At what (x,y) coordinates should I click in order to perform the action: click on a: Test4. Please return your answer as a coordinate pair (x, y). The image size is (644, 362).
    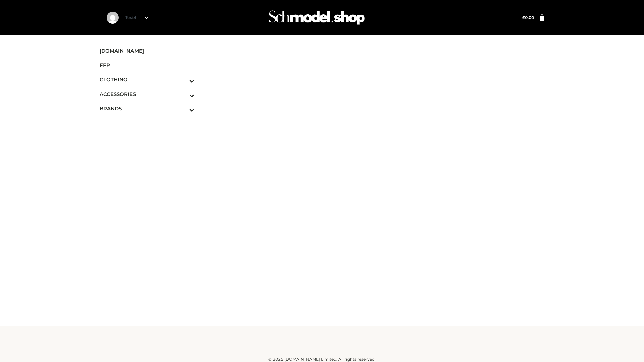
    Looking at the image, I should click on (136, 17).